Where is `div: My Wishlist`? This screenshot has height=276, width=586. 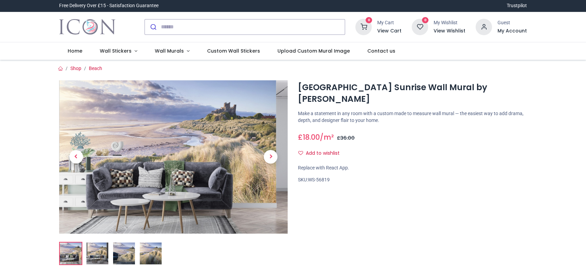 div: My Wishlist is located at coordinates (449, 23).